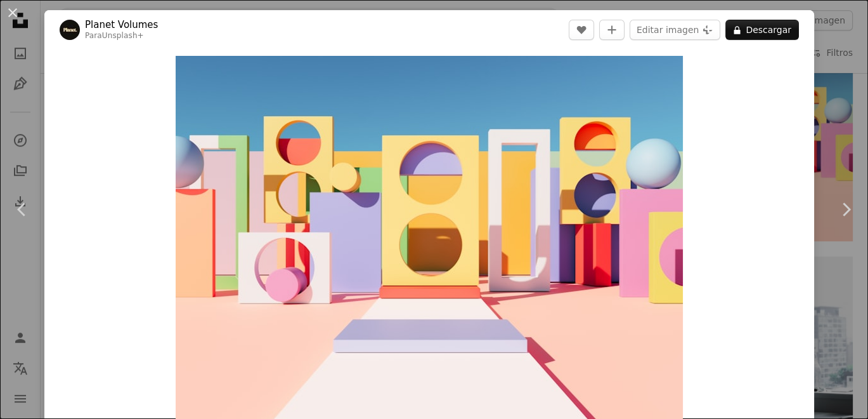 This screenshot has width=868, height=419. What do you see at coordinates (581, 30) in the screenshot?
I see `button: Me gusta` at bounding box center [581, 30].